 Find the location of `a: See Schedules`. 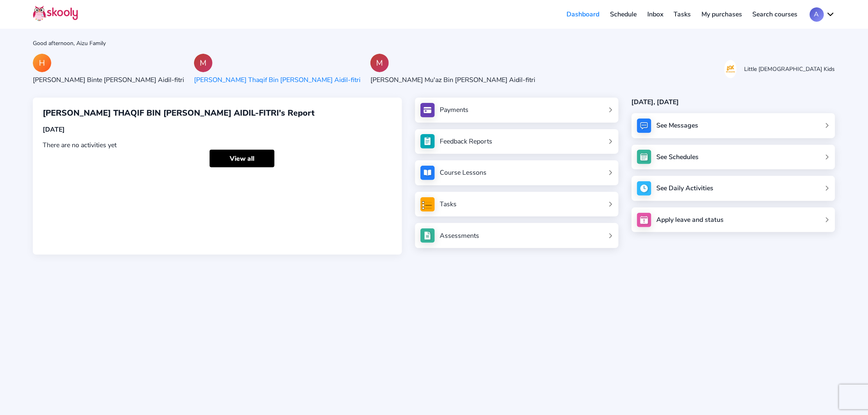

a: See Schedules is located at coordinates (734, 157).